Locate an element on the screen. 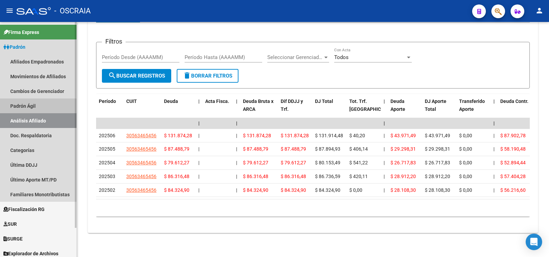 This screenshot has width=549, height=257. span: 202502 is located at coordinates (107, 190).